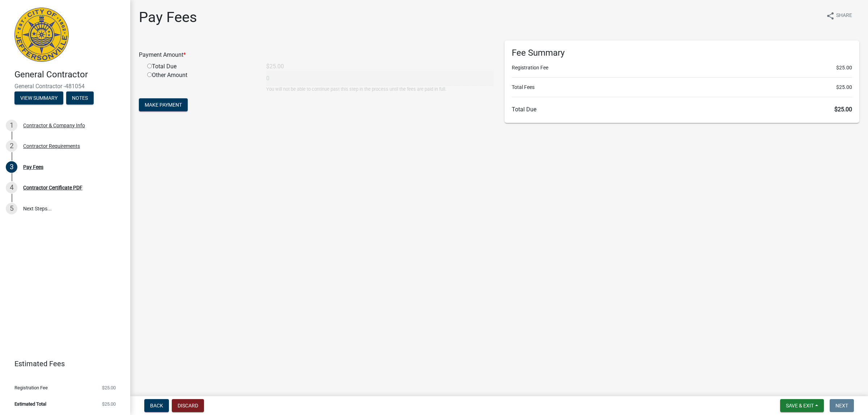 The image size is (868, 415). What do you see at coordinates (188, 406) in the screenshot?
I see `button: Discard` at bounding box center [188, 406].